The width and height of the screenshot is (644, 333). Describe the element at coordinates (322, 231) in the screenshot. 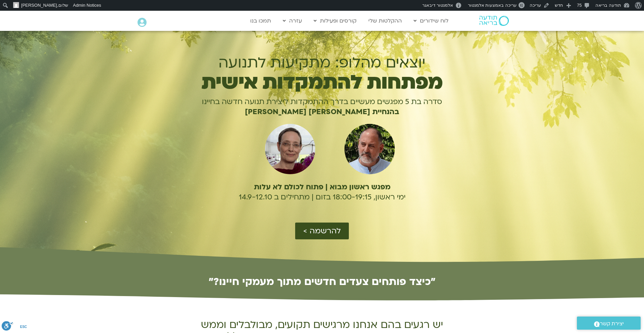

I see `span: להרשמה >` at that location.